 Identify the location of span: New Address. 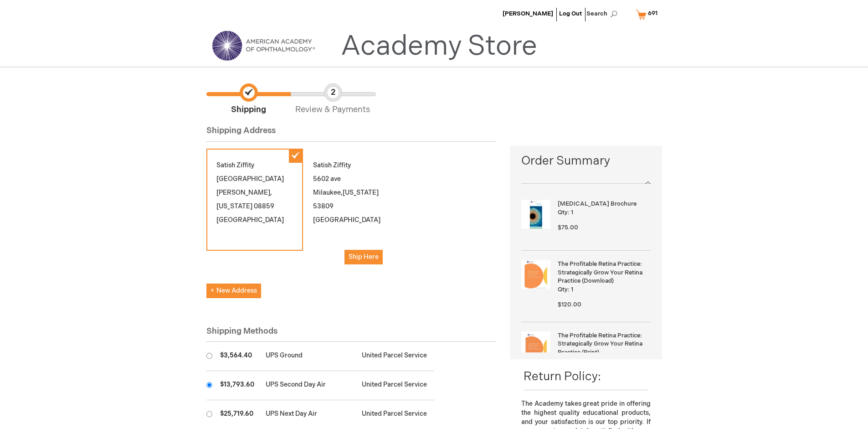
(233, 290).